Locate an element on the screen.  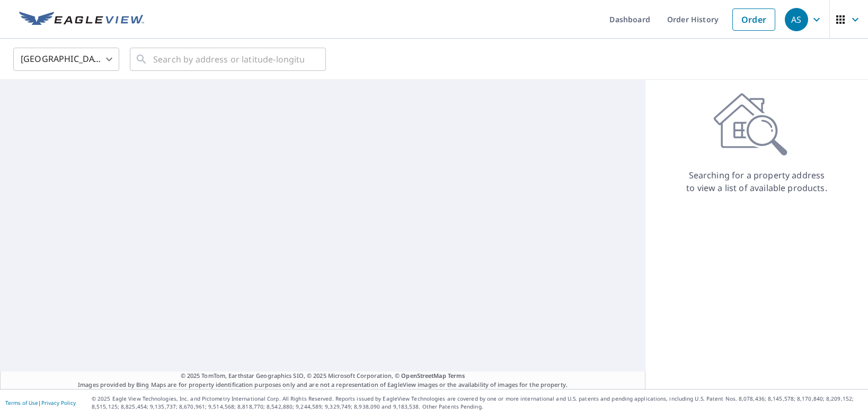
input: Search by address or latitude-longitude is located at coordinates (229, 59).